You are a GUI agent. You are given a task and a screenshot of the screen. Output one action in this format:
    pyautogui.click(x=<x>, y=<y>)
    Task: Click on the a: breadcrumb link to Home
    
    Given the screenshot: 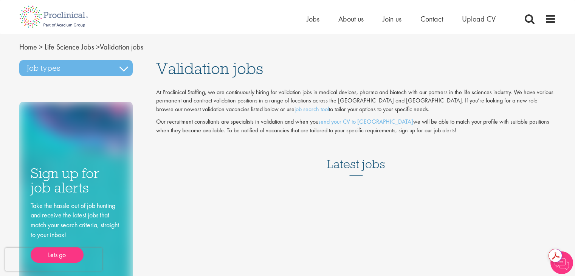 What is the action you would take?
    pyautogui.click(x=28, y=47)
    